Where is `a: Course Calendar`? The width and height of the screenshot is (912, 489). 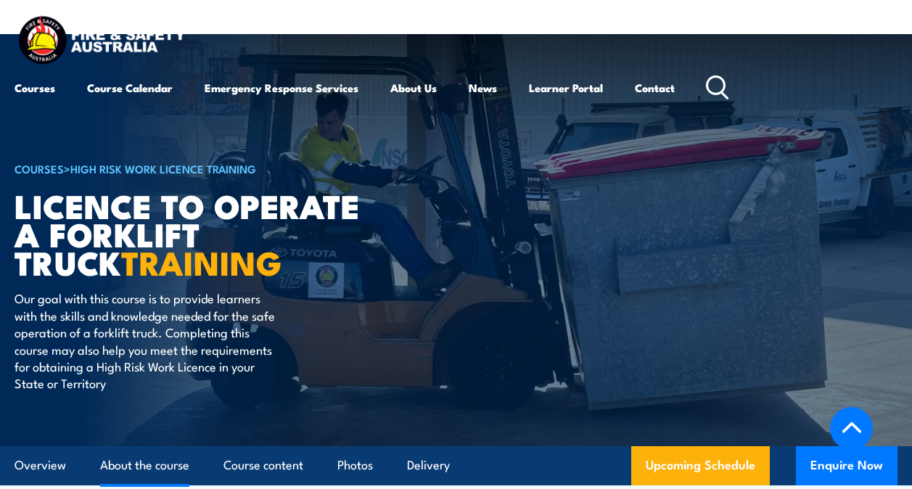 a: Course Calendar is located at coordinates (130, 88).